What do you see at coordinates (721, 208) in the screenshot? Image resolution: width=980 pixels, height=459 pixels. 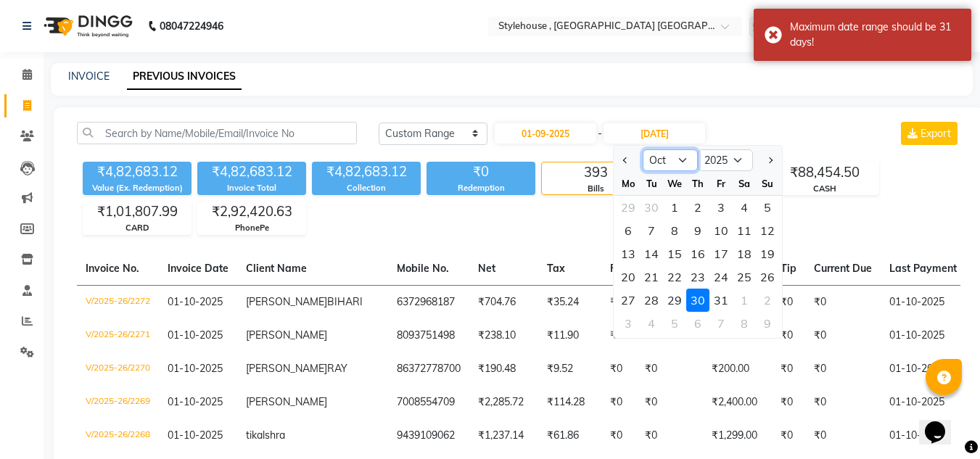 I see `div: Friday, October 3, 2025` at bounding box center [721, 208].